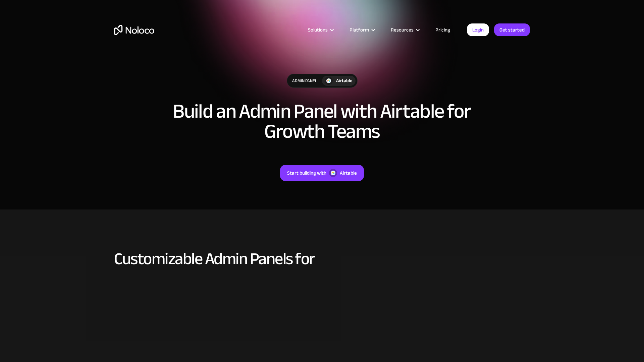  I want to click on a: home, so click(134, 30).